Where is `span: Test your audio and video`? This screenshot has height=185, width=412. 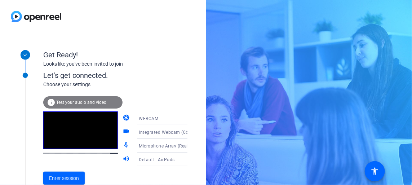
span: Test your audio and video is located at coordinates (81, 102).